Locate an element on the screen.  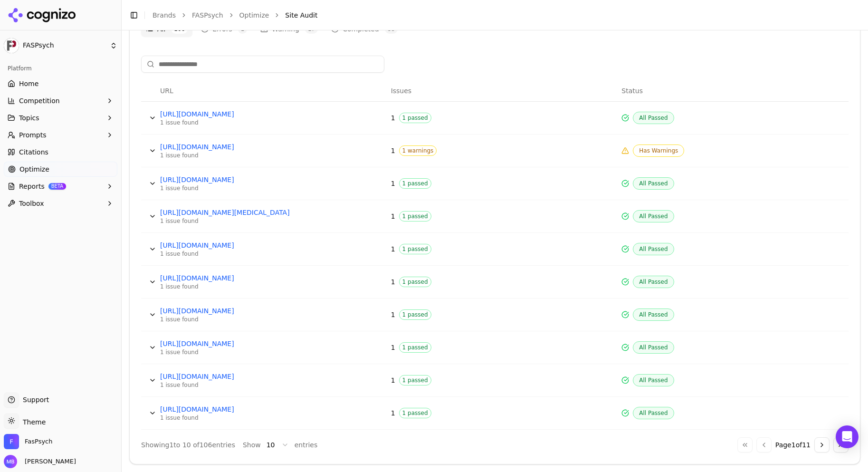
img: Michael Boyle is located at coordinates (11, 461).